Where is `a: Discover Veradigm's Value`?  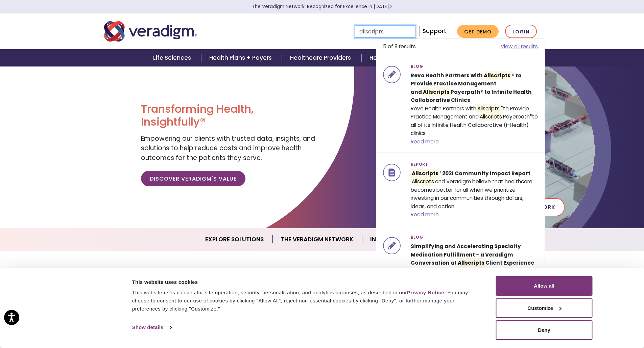 a: Discover Veradigm's Value is located at coordinates (193, 178).